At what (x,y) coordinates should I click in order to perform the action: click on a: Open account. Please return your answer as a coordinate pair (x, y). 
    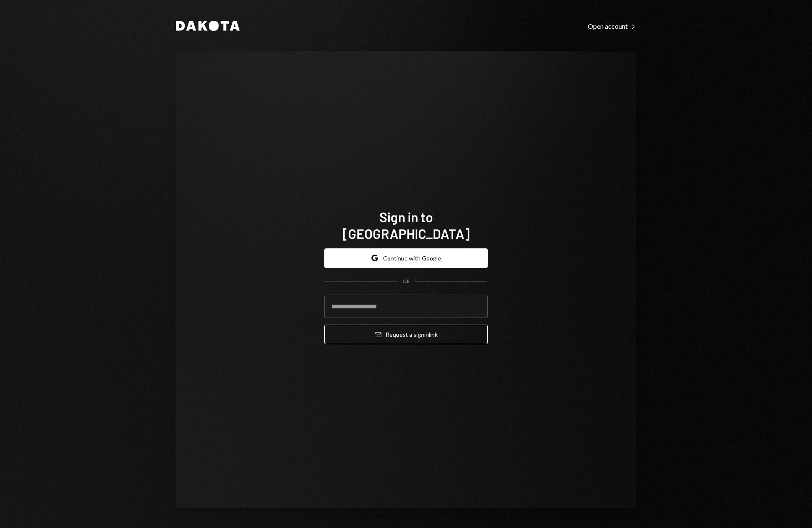
    Looking at the image, I should click on (612, 26).